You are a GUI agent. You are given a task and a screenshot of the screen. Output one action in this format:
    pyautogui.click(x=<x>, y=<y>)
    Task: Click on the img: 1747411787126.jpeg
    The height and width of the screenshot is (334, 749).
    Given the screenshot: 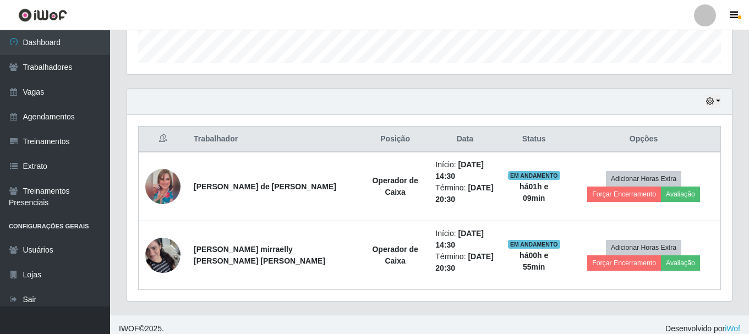 What is the action you would take?
    pyautogui.click(x=163, y=255)
    